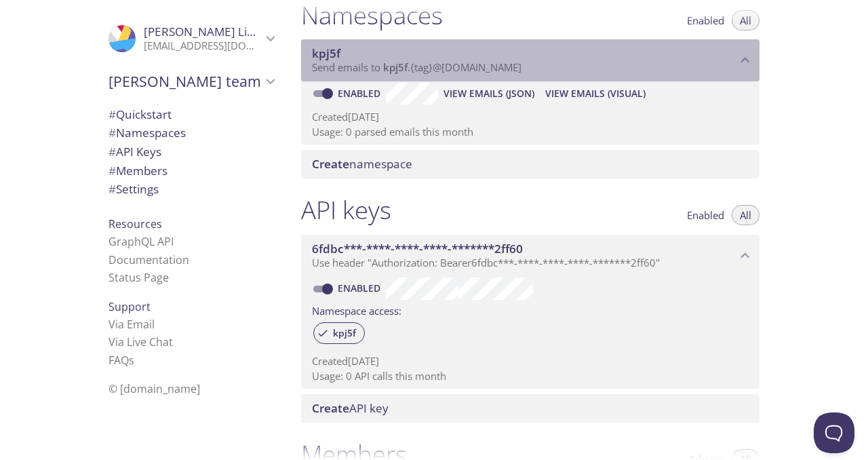 This screenshot has height=460, width=868. What do you see at coordinates (132, 325) in the screenshot?
I see `a: Via Email` at bounding box center [132, 325].